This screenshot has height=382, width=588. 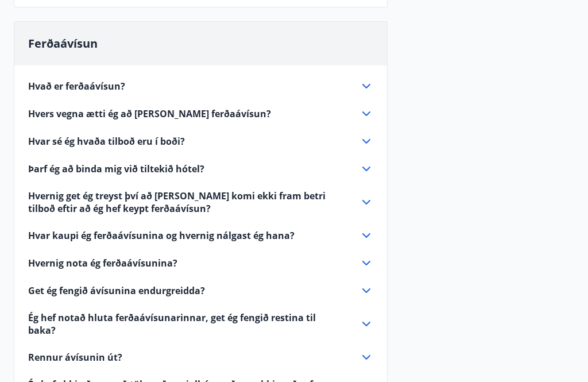 I want to click on span: Ég hef notað hluta ferðaávísunarinnar, get ég fengið restina til baka?, so click(x=187, y=324).